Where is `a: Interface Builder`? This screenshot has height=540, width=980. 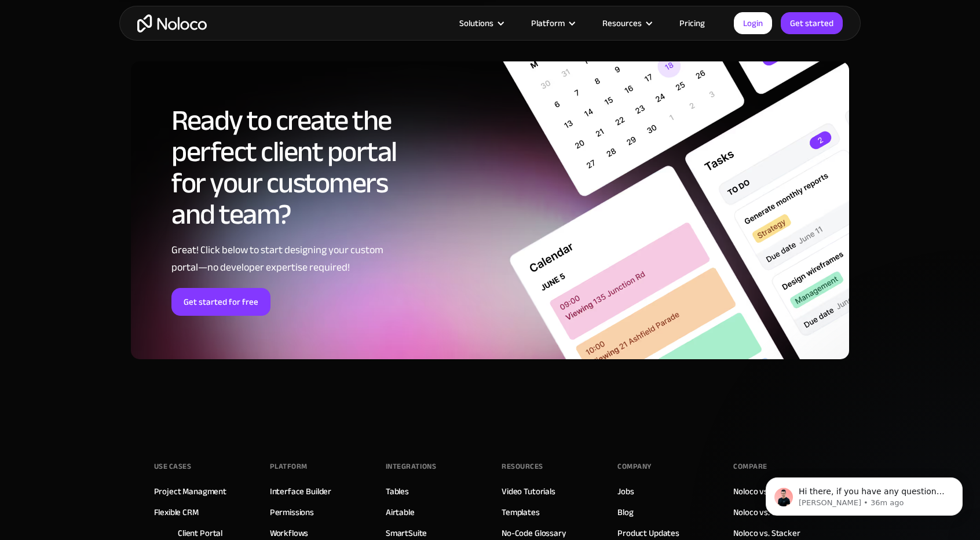
a: Interface Builder is located at coordinates (301, 491).